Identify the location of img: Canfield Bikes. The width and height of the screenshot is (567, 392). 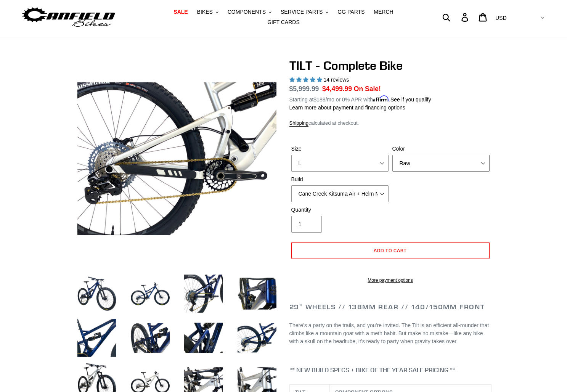
(69, 17).